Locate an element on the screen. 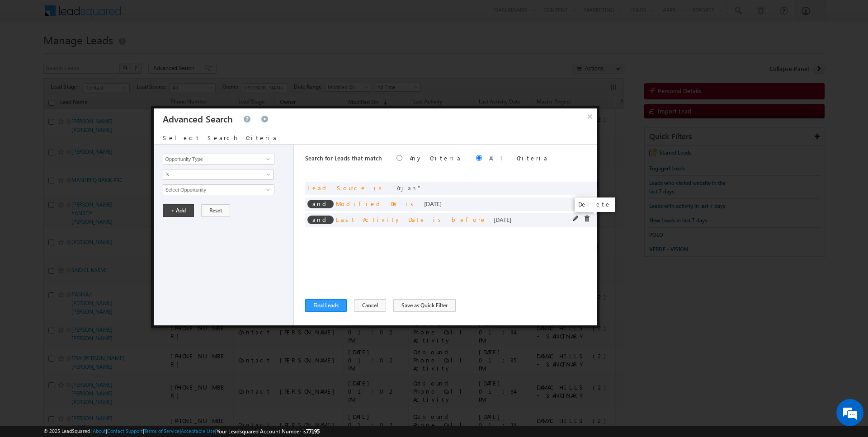 This screenshot has width=868, height=437. label: All Criteria is located at coordinates (519, 158).